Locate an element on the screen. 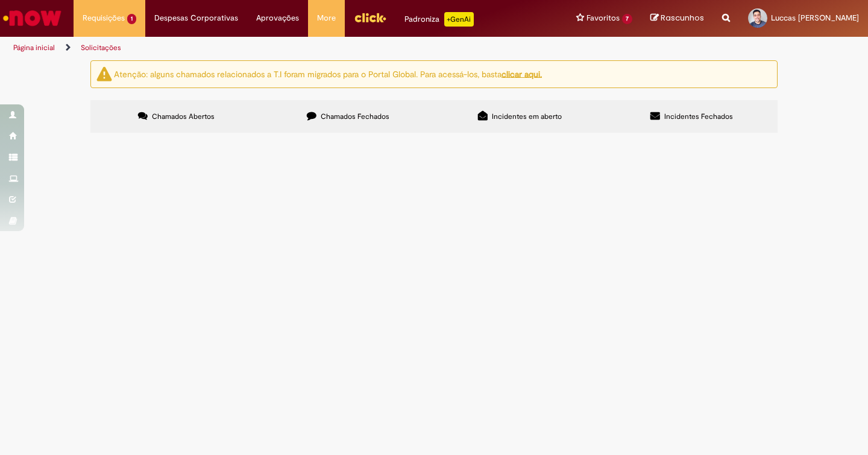 The height and width of the screenshot is (455, 868). ng-bind-html: Atenção: alguns chamados relacionados a T.I foram migrados para o Portal Global. Para acessá-los,... is located at coordinates (328, 74).